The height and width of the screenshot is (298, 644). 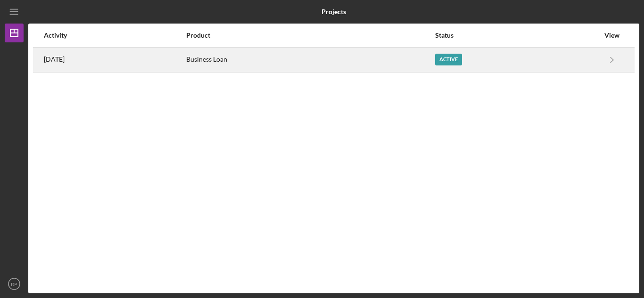 I want to click on div: Product, so click(x=310, y=35).